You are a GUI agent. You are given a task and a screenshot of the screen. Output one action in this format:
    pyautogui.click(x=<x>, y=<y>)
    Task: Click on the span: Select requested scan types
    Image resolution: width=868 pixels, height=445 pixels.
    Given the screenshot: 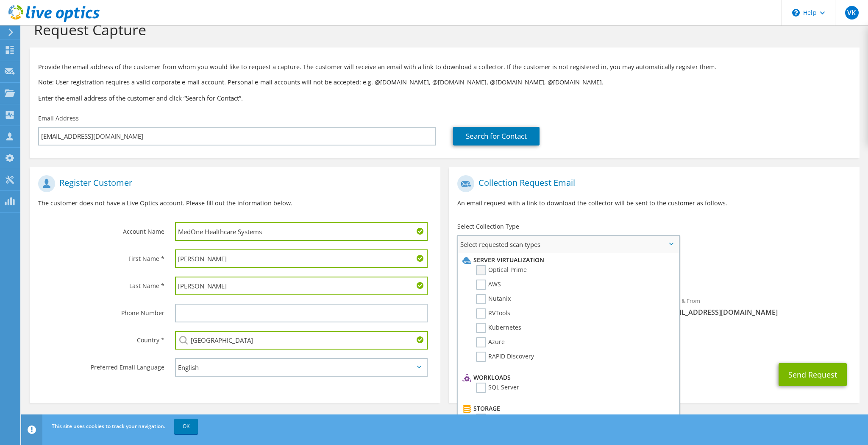 What is the action you would take?
    pyautogui.click(x=568, y=244)
    